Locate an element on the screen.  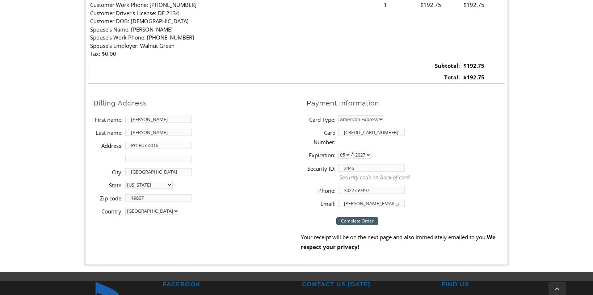
p: Security code on back of card is located at coordinates (422, 177).